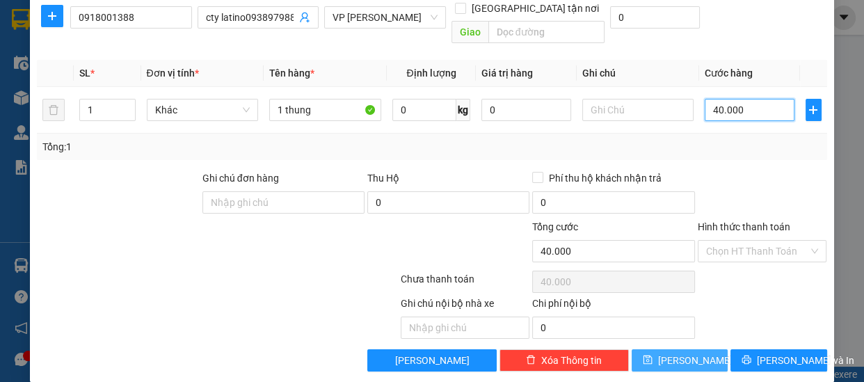  Describe the element at coordinates (305, 17) in the screenshot. I see `span: user-add` at that location.